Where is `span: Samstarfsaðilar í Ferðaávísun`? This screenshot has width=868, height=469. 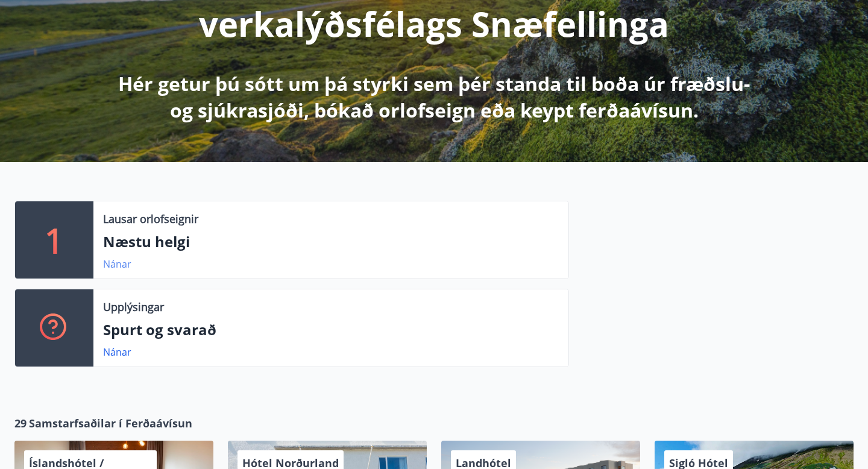 span: Samstarfsaðilar í Ferðaávísun is located at coordinates (110, 423).